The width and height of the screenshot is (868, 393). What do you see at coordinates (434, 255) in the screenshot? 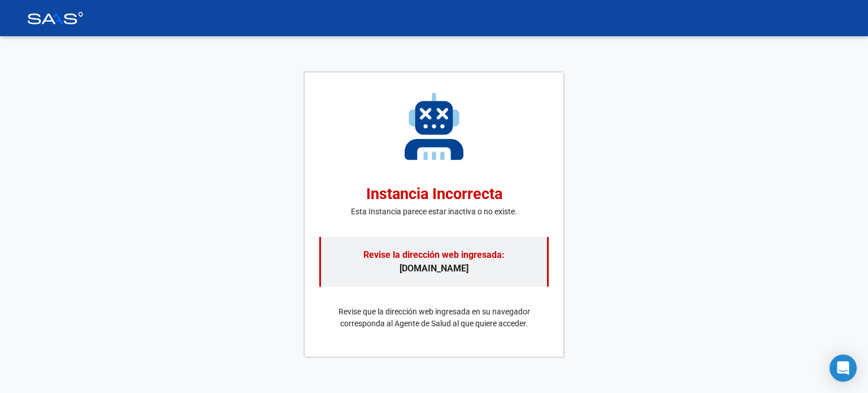
I see `span: Revise la dirección web ingresada:` at bounding box center [434, 255].